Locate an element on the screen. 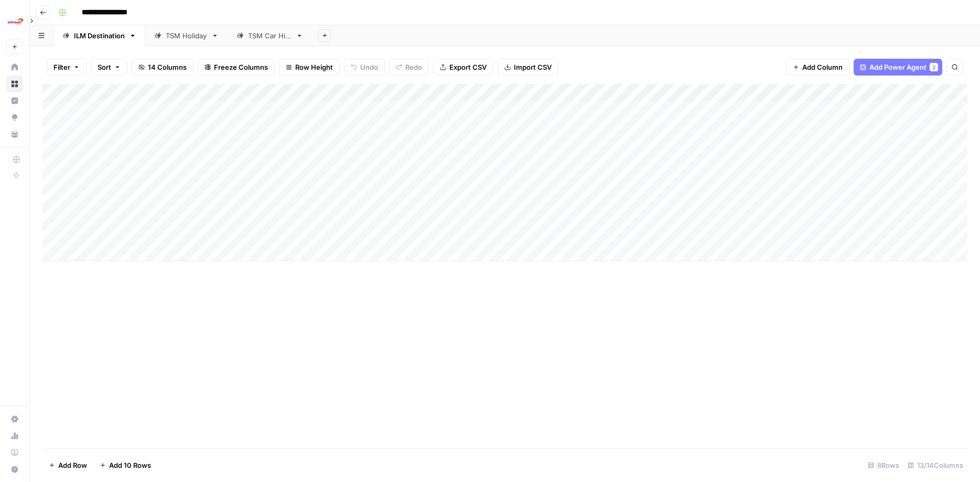 The height and width of the screenshot is (482, 980). span: 2 is located at coordinates (933, 67).